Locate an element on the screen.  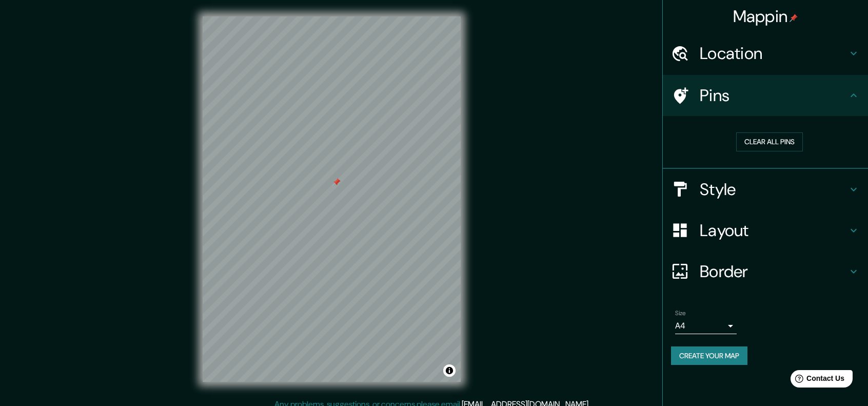
h4: Border is located at coordinates (774, 272).